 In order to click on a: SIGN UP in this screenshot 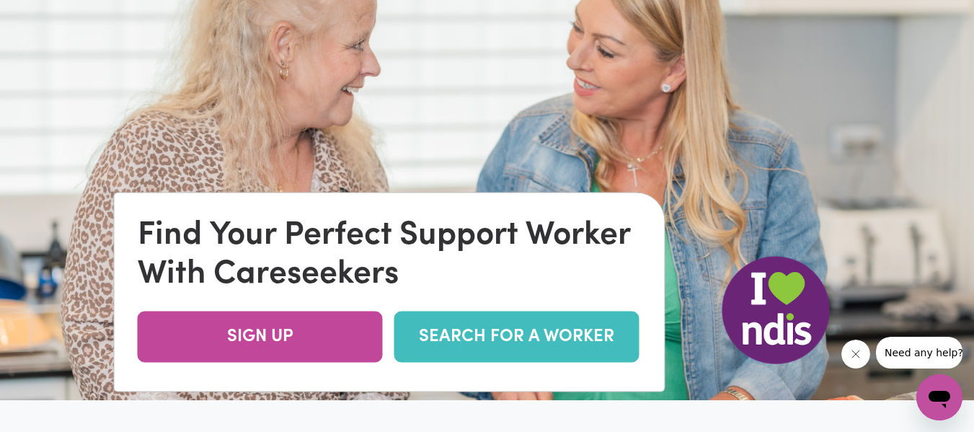, I will do `click(260, 337)`.